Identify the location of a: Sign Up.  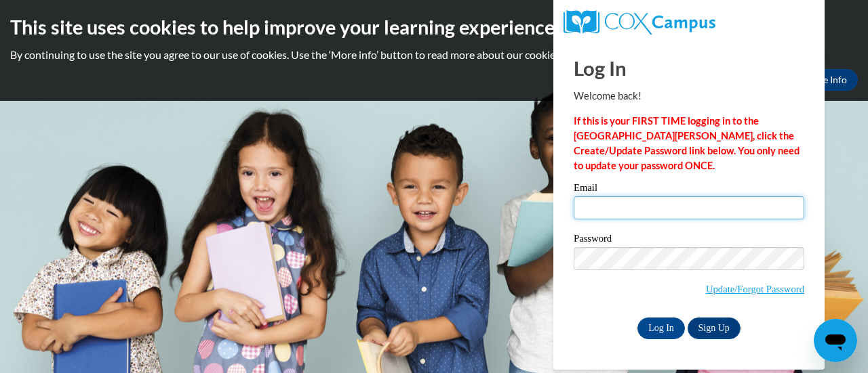
(714, 328).